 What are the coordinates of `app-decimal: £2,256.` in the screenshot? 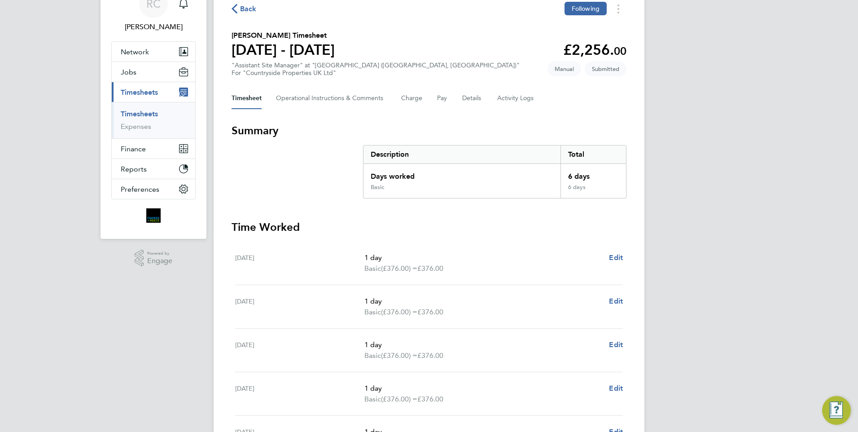 It's located at (595, 50).